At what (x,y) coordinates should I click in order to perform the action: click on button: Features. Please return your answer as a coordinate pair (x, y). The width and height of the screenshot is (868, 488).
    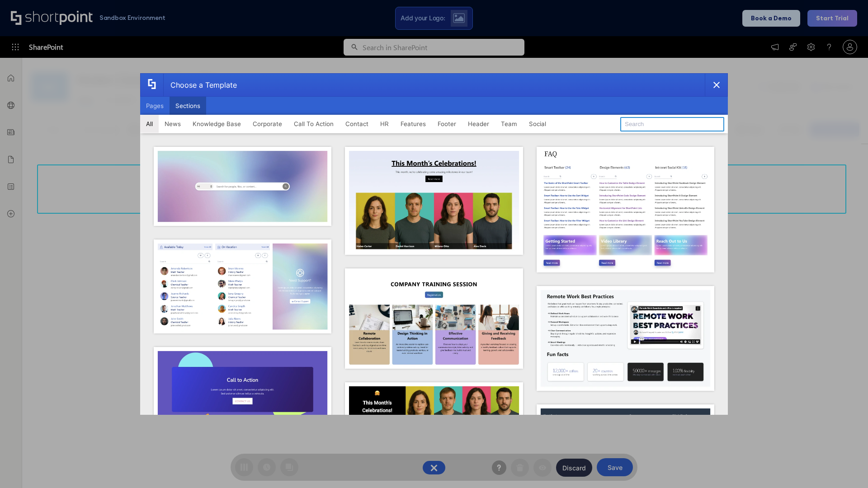
    Looking at the image, I should click on (413, 124).